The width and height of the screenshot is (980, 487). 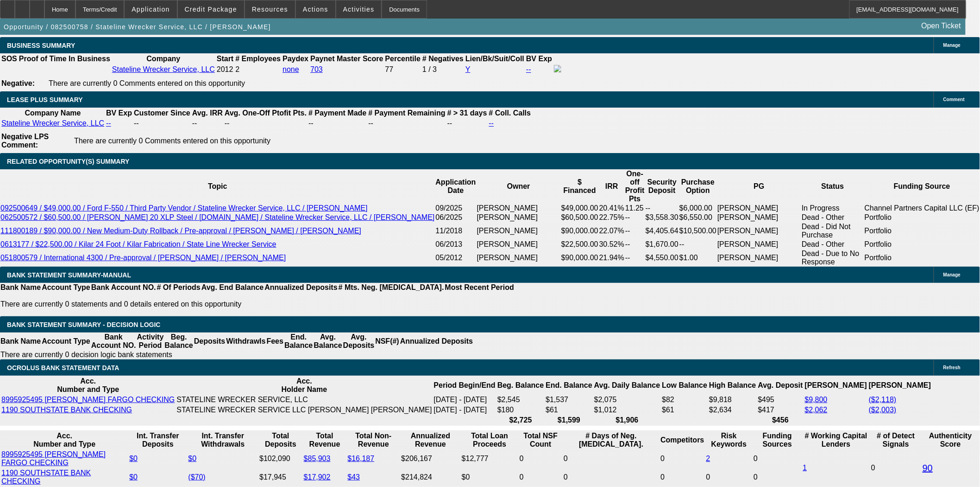 I want to click on a: $0, so click(x=192, y=458).